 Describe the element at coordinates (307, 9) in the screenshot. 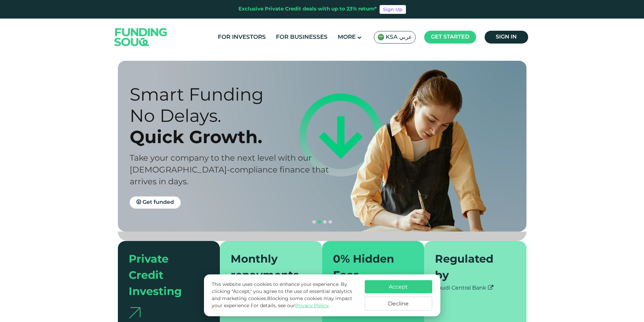

I see `div: Exclusive Private Credit deals with up to 23% return*` at that location.